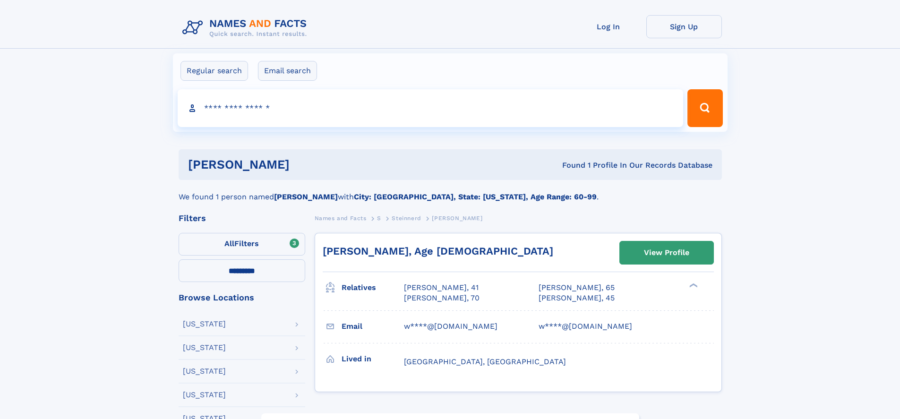 The height and width of the screenshot is (419, 900). What do you see at coordinates (667, 253) in the screenshot?
I see `div: View Profile` at bounding box center [667, 253].